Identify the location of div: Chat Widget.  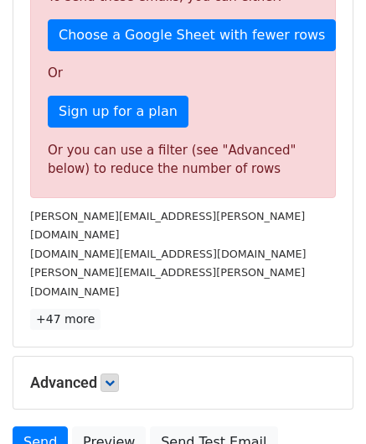
(325, 403).